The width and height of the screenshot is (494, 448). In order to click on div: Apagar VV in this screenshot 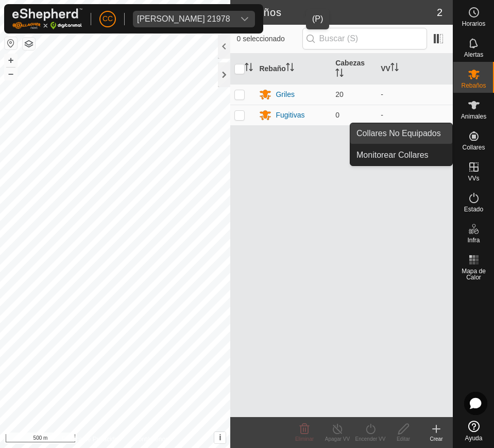, I will do `click(338, 439)`.